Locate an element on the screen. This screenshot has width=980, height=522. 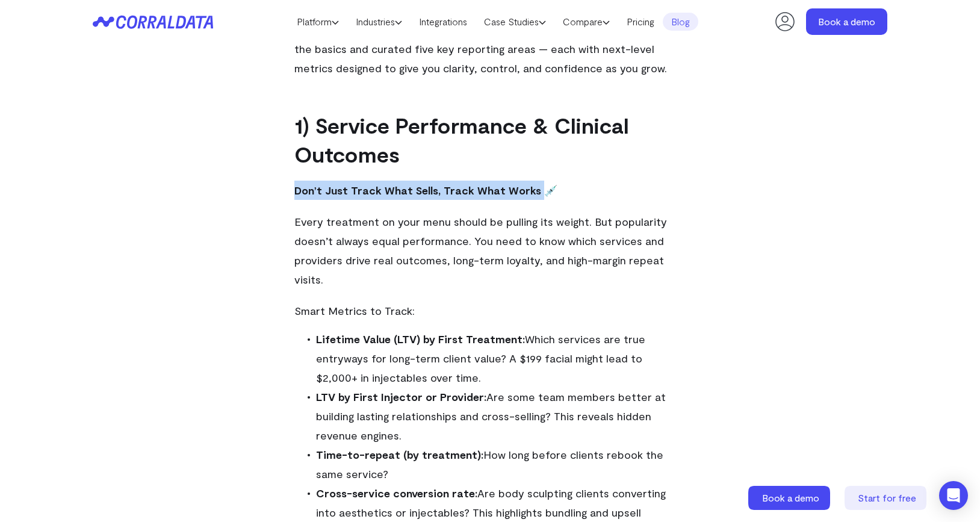
a: Industries is located at coordinates (379, 22).